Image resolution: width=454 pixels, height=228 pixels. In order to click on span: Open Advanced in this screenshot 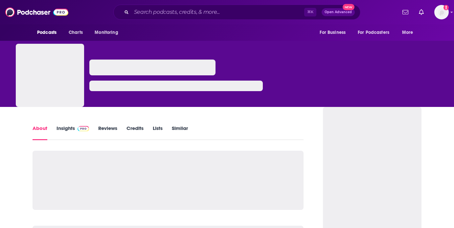, I will do `click(338, 12)`.